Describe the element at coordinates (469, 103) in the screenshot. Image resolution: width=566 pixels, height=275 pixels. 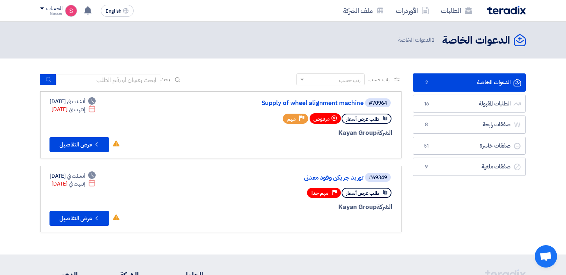
I see `a: الطلبات المقبولة16` at that location.